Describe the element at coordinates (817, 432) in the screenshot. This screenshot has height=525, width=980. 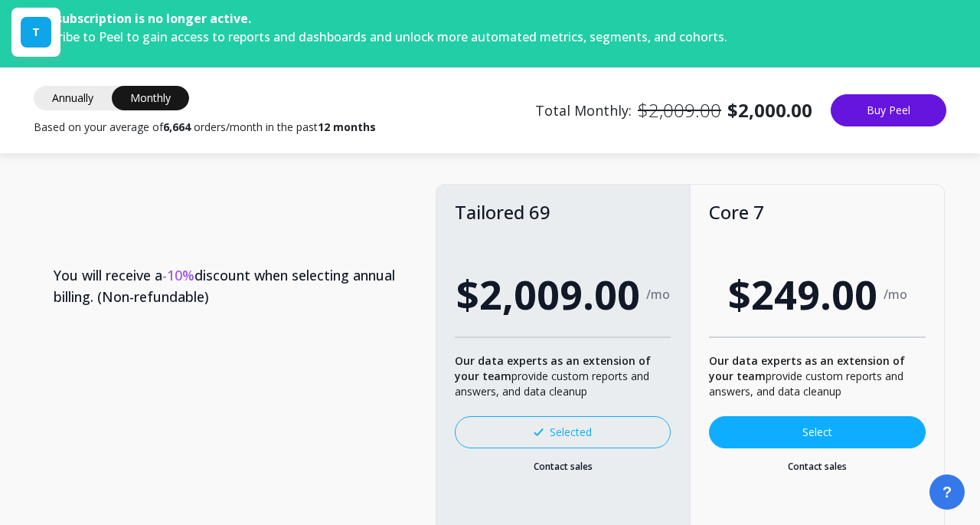
I see `a: Select` at that location.